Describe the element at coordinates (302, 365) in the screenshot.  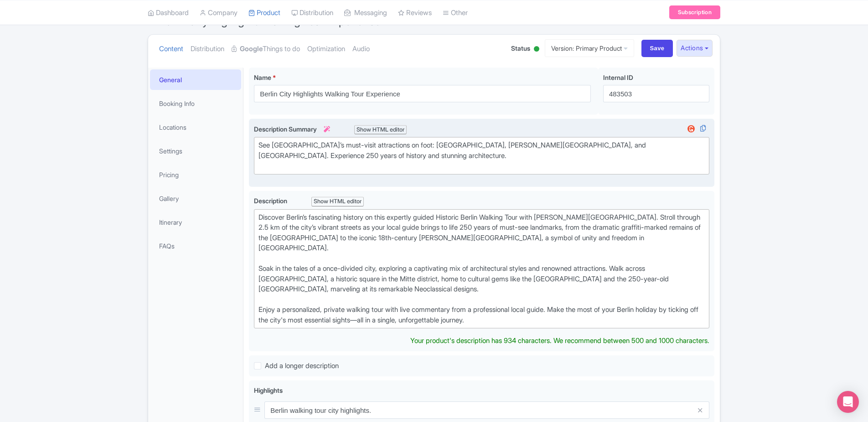
I see `span: Add a longer description` at that location.